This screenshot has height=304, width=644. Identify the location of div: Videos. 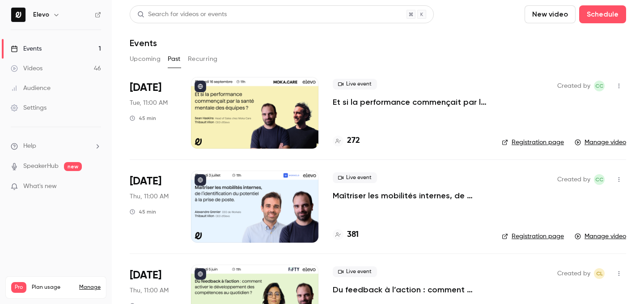
(26, 68).